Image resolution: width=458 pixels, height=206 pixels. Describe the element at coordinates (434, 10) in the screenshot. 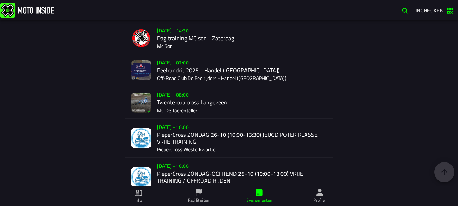

I see `a: Inchecken` at that location.